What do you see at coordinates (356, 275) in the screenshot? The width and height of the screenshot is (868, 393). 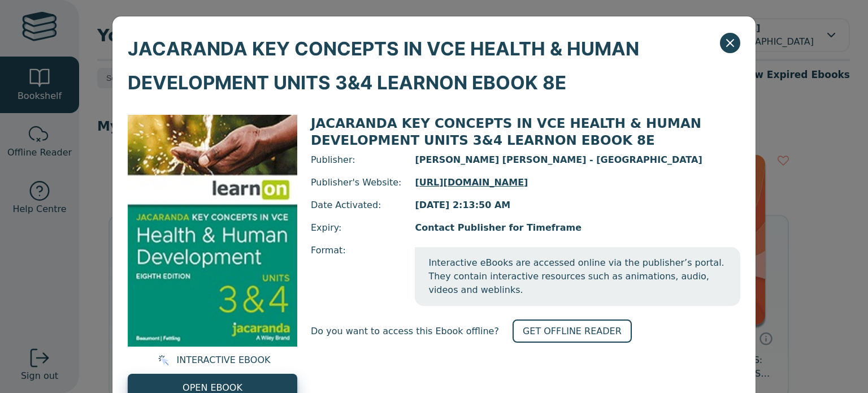 I see `span: Format:` at bounding box center [356, 275].